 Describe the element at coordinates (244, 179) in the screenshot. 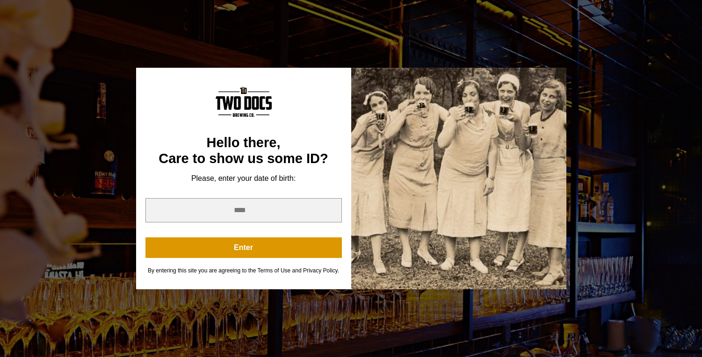

I see `div: Please, enter your date of birth:` at that location.